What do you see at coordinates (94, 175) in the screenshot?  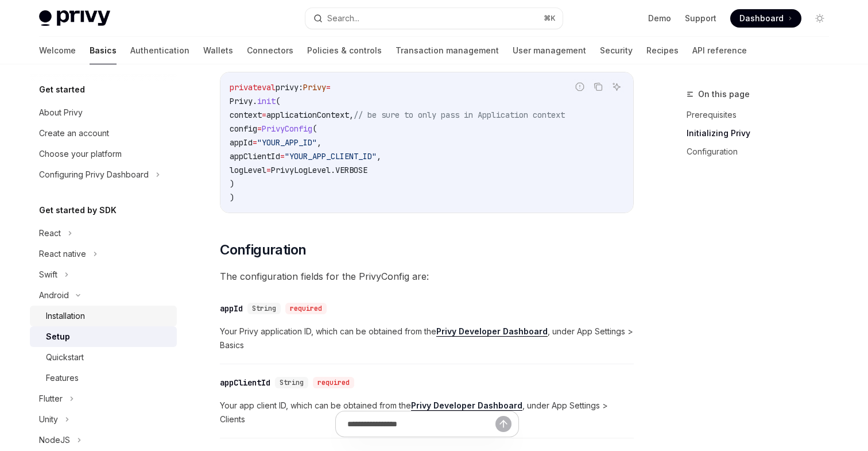 I see `div: Configuring Privy Dashboard` at bounding box center [94, 175].